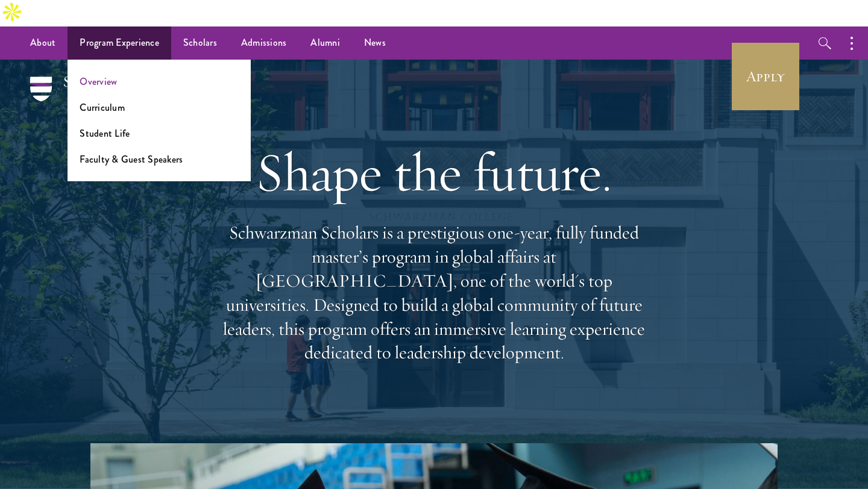 Image resolution: width=868 pixels, height=489 pixels. I want to click on p: Schwarzman Scholars is a prestigious one-year, fully funded master’s program in global affairs at..., so click(434, 293).